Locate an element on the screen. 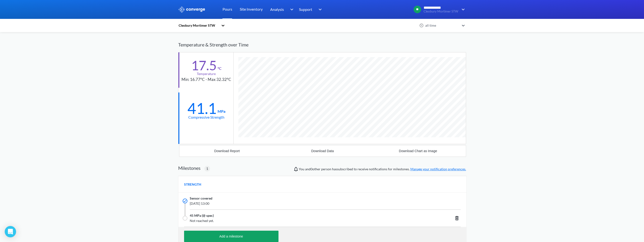 This screenshot has width=644, height=242. div: Download Chart as Image is located at coordinates (418, 151).